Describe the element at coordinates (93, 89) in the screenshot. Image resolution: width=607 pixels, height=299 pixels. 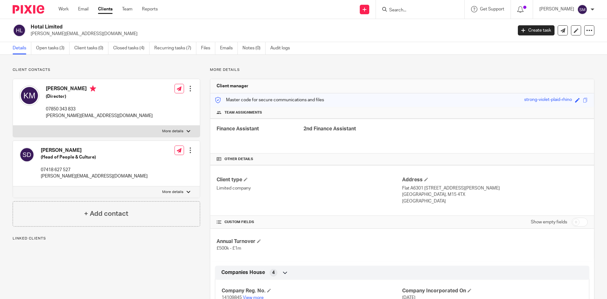
I see `i: Primary` at that location.